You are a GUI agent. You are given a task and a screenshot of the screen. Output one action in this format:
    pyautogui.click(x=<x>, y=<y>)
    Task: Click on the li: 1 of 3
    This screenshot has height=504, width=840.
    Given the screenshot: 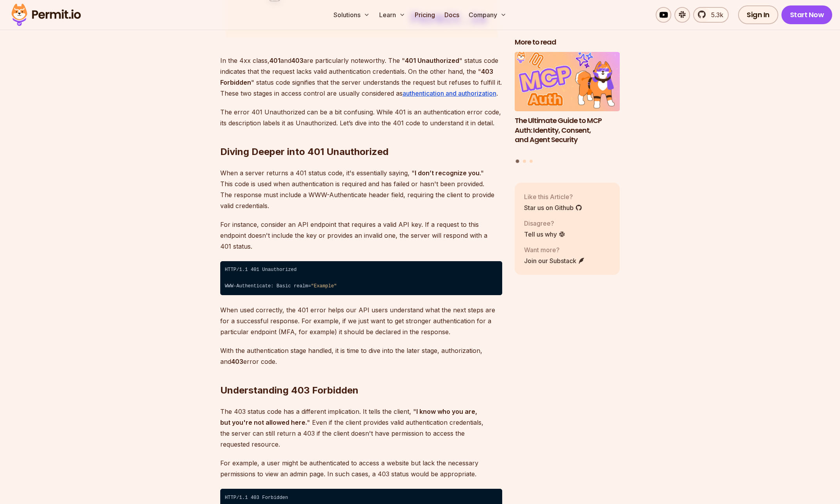 What is the action you would take?
    pyautogui.click(x=567, y=103)
    